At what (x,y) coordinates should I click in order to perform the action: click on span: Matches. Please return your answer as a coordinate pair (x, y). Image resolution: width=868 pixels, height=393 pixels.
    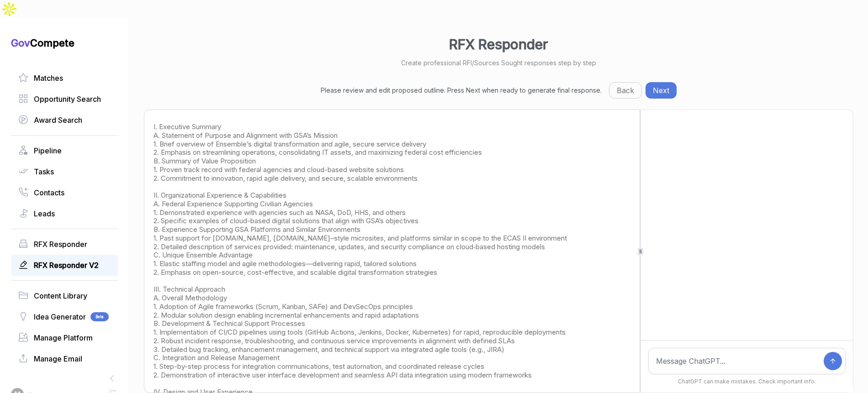
    Looking at the image, I should click on (48, 78).